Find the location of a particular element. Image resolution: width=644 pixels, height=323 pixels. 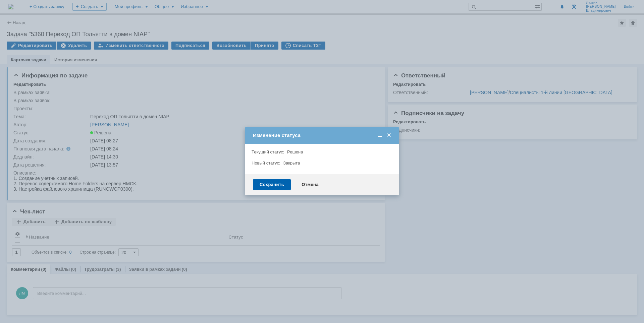

span: Закрыта is located at coordinates (292, 163).